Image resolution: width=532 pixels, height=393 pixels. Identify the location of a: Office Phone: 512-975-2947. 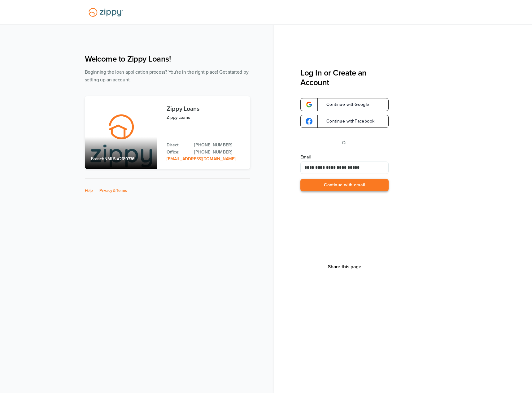
(219, 152).